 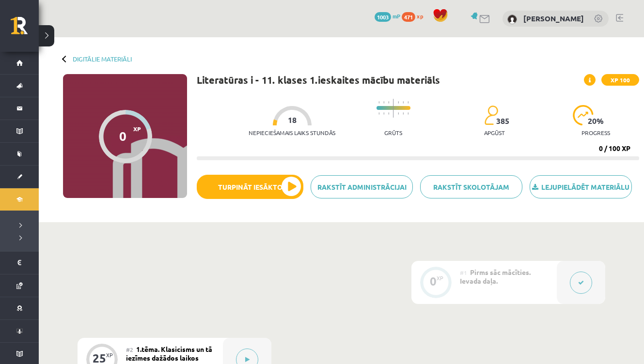 What do you see at coordinates (620, 80) in the screenshot?
I see `span: XP 100` at bounding box center [620, 80].